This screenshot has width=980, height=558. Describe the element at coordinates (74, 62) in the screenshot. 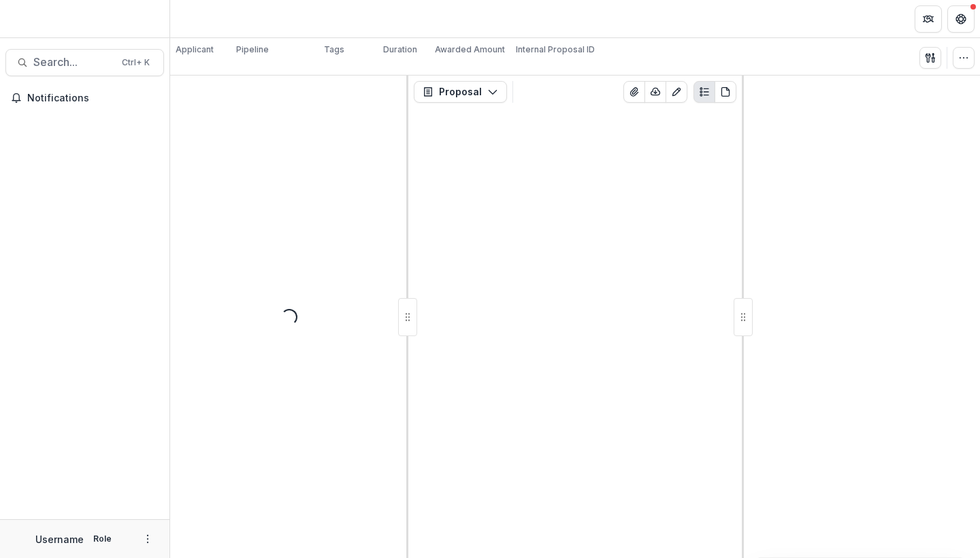

I see `span: Search...` at that location.